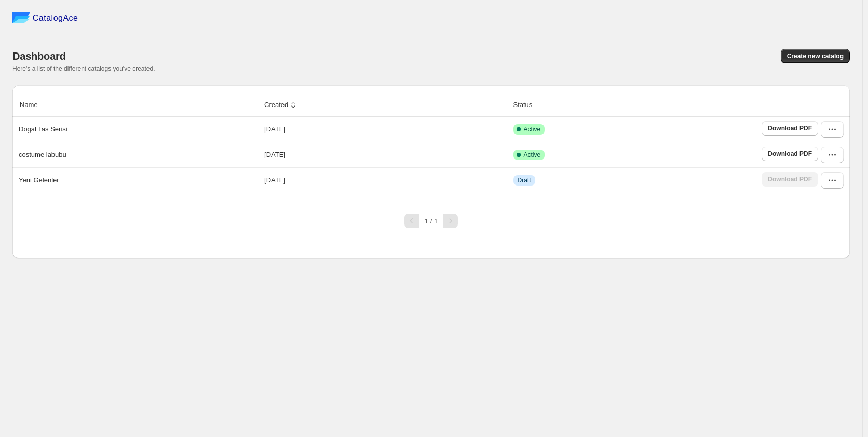  I want to click on button: Status, so click(528, 105).